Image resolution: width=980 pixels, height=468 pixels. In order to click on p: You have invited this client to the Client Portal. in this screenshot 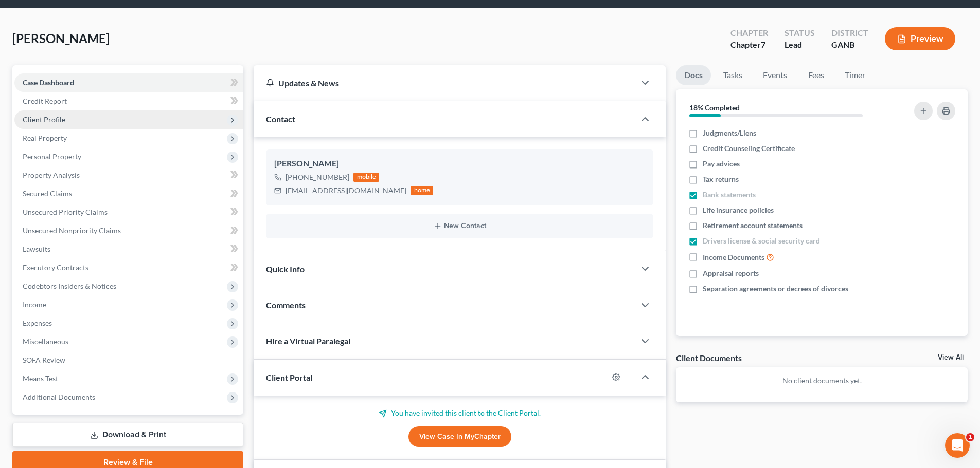, I will do `click(460, 414)`.